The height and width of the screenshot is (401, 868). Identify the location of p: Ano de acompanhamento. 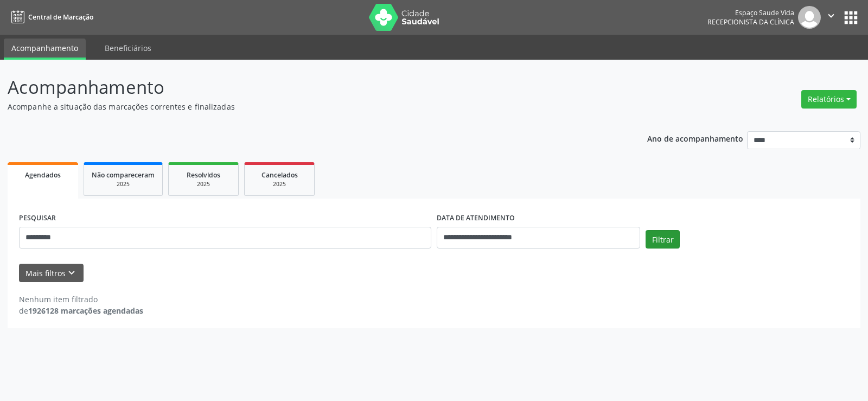
(695, 138).